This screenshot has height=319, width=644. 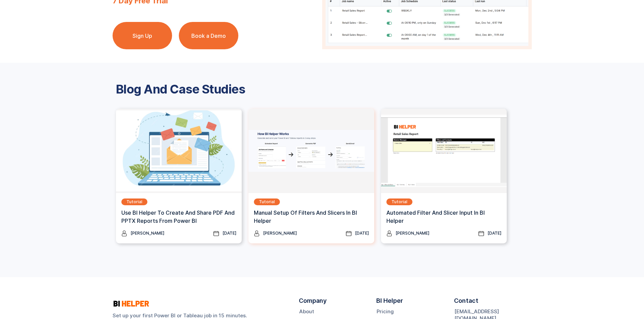 What do you see at coordinates (444, 217) in the screenshot?
I see `h3: Automated Filter and Slicer Input in BI Helper` at bounding box center [444, 217].